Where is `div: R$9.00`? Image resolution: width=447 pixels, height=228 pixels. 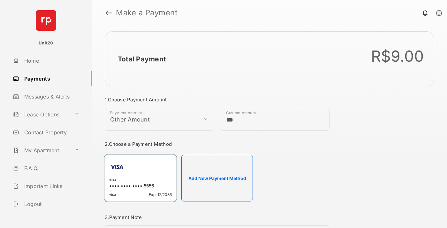
div: R$9.00 is located at coordinates (398, 56).